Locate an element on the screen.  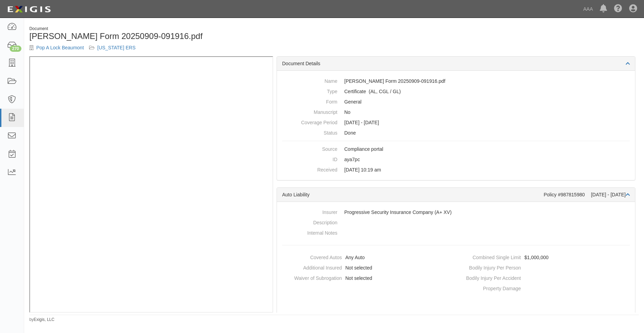
dt: Type is located at coordinates (310, 90).